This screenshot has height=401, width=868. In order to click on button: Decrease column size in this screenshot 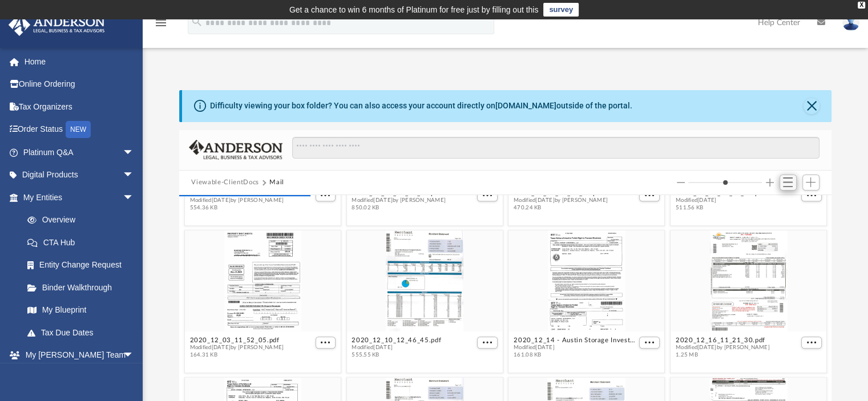, I will do `click(681, 183)`.